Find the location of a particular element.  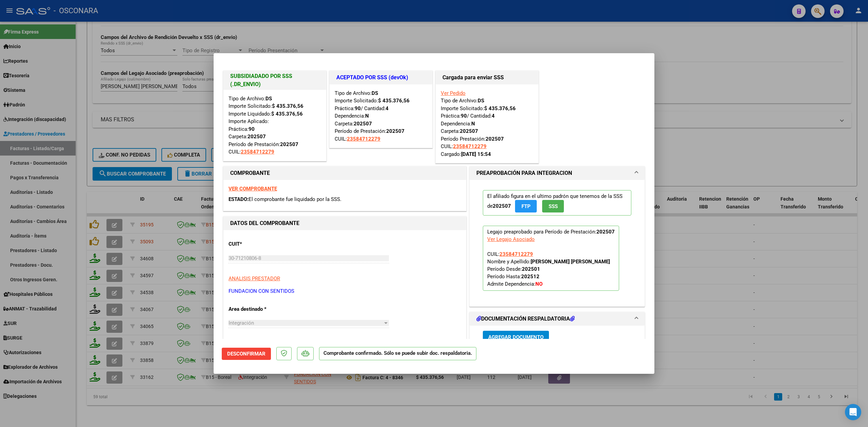

strong: 202501 is located at coordinates (531, 269).